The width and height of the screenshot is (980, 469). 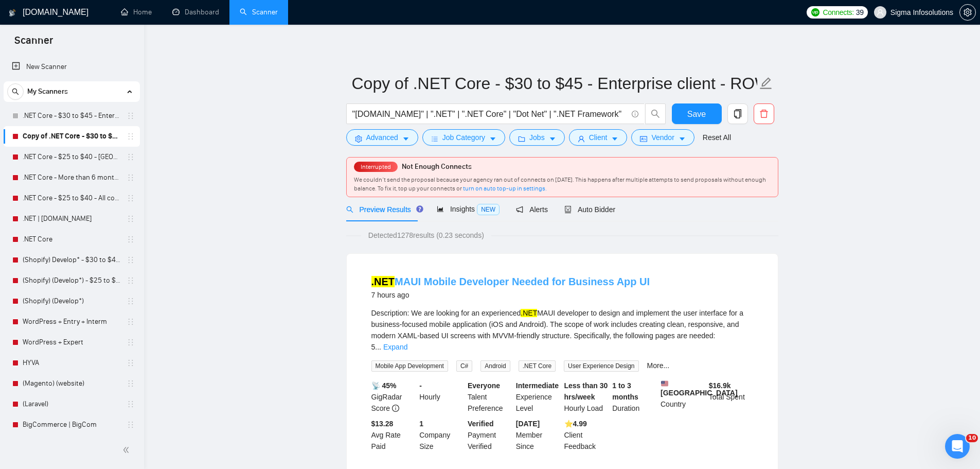 What do you see at coordinates (520, 209) in the screenshot?
I see `span: notification` at bounding box center [520, 209].